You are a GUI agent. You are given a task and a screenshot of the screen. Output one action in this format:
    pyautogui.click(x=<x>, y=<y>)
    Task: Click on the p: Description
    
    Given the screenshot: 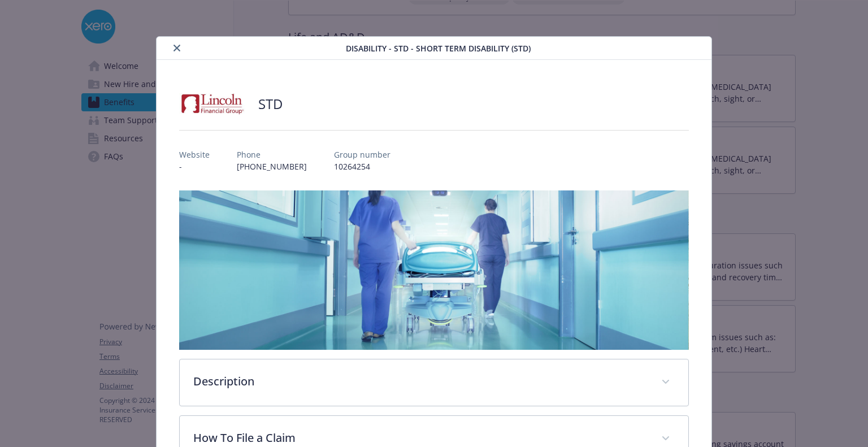 What is the action you would take?
    pyautogui.click(x=420, y=381)
    